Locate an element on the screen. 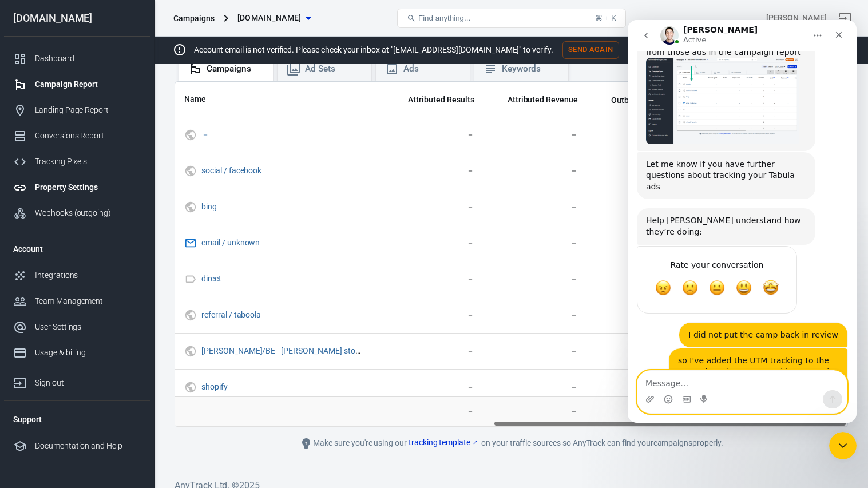 This screenshot has width=868, height=488. div: Ads is located at coordinates (432, 69).